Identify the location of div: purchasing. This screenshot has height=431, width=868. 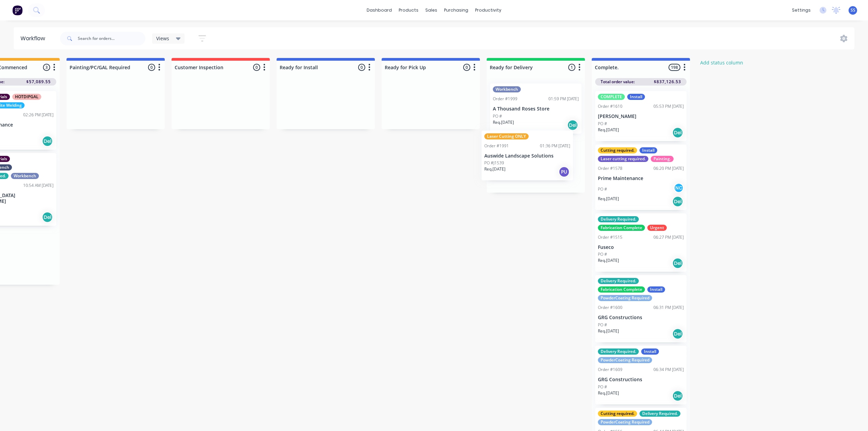
(456, 10).